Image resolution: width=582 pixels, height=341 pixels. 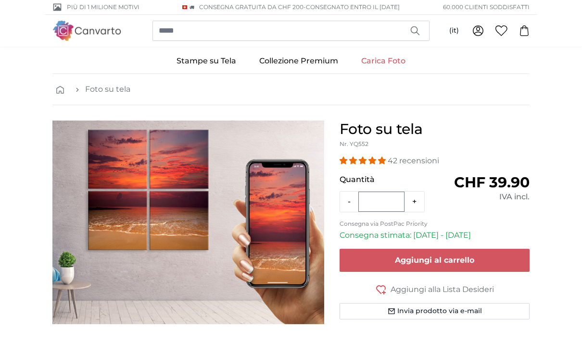 I want to click on a: Collezione Premium, so click(x=299, y=61).